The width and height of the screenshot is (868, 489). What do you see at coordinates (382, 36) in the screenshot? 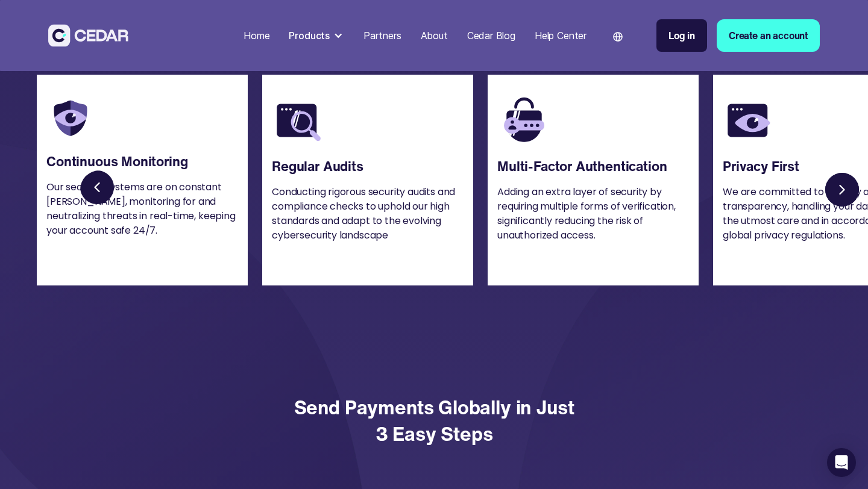
I see `a: Partners` at bounding box center [382, 36].